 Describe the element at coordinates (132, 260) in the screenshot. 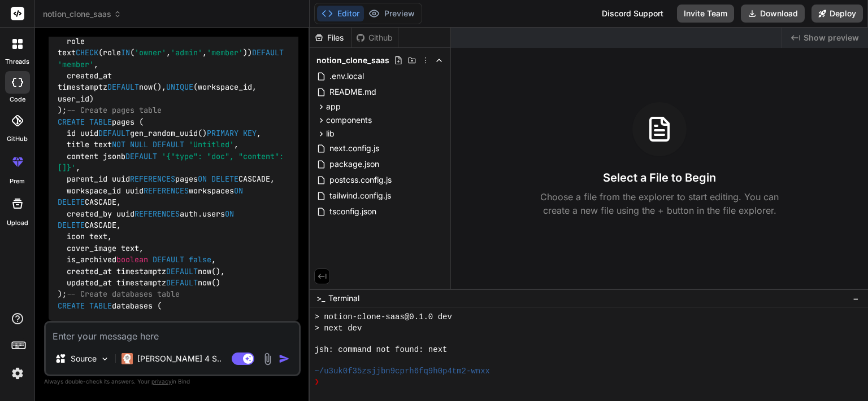

I see `span: boolean` at that location.